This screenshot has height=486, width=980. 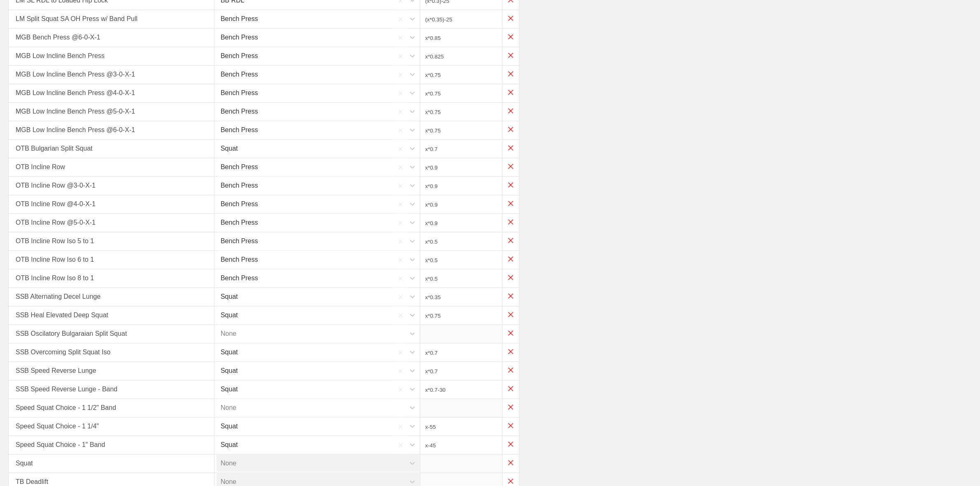 I want to click on div: MGB Low Incline Bench Press @5-0-X-1, so click(x=111, y=112).